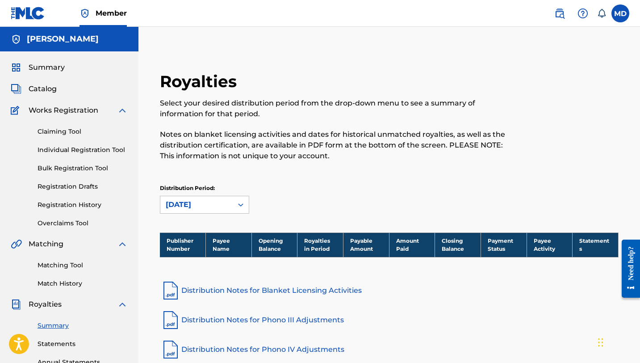 Image resolution: width=640 pixels, height=363 pixels. What do you see at coordinates (85, 13) in the screenshot?
I see `img: Top Rightsholder` at bounding box center [85, 13].